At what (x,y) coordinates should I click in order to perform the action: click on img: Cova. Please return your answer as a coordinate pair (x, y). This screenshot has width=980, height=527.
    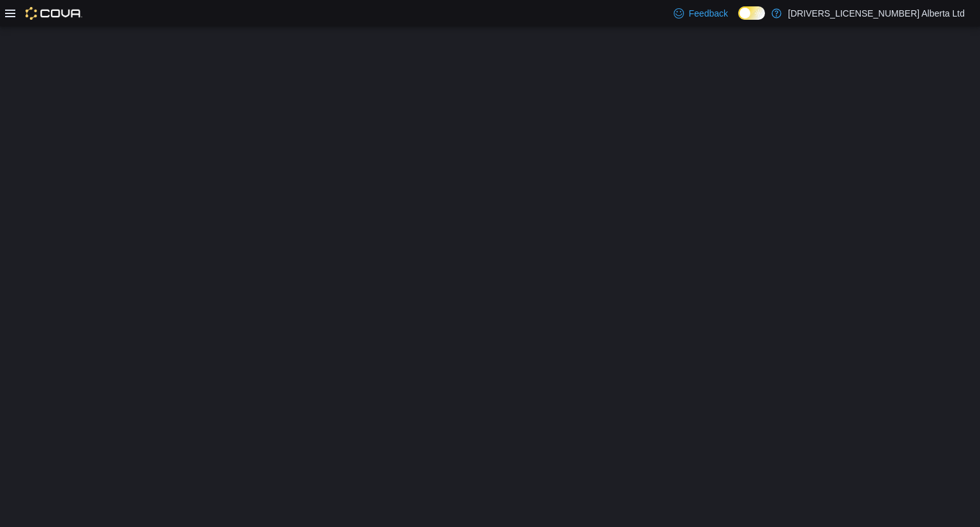
    Looking at the image, I should click on (53, 14).